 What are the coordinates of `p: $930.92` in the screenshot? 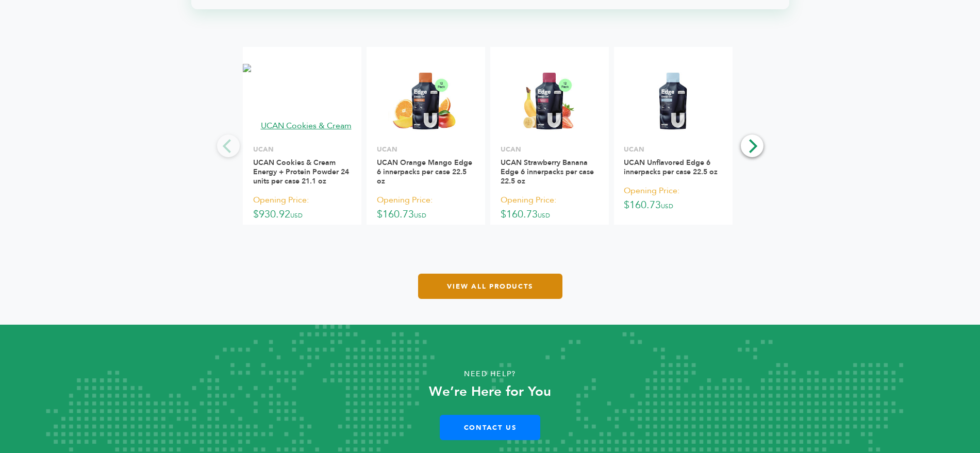 It's located at (302, 208).